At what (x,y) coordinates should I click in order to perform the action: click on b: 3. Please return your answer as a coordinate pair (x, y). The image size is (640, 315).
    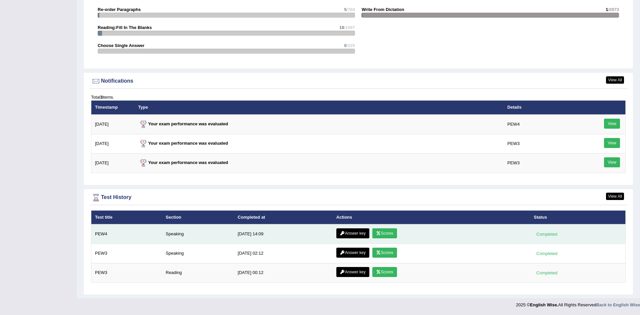
    Looking at the image, I should click on (101, 97).